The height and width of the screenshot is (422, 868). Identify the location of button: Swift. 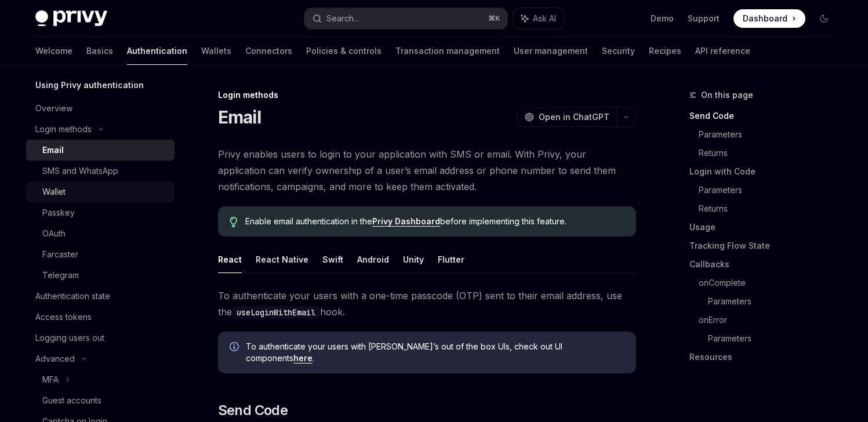
(333, 260).